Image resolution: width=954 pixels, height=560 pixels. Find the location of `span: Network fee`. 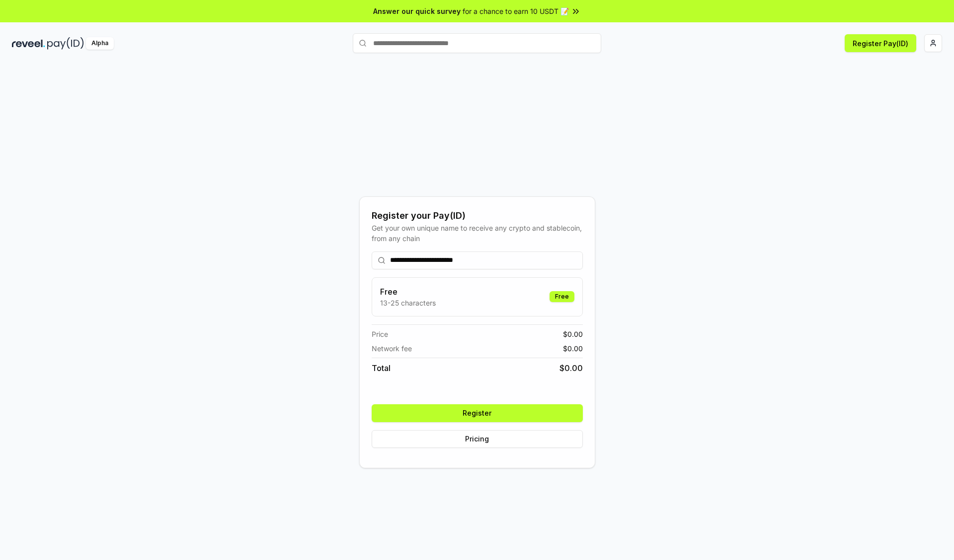

span: Network fee is located at coordinates (392, 349).